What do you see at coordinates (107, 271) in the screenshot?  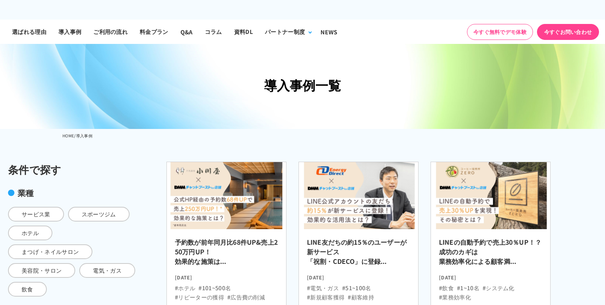 I see `span: 電気・ガス` at bounding box center [107, 271].